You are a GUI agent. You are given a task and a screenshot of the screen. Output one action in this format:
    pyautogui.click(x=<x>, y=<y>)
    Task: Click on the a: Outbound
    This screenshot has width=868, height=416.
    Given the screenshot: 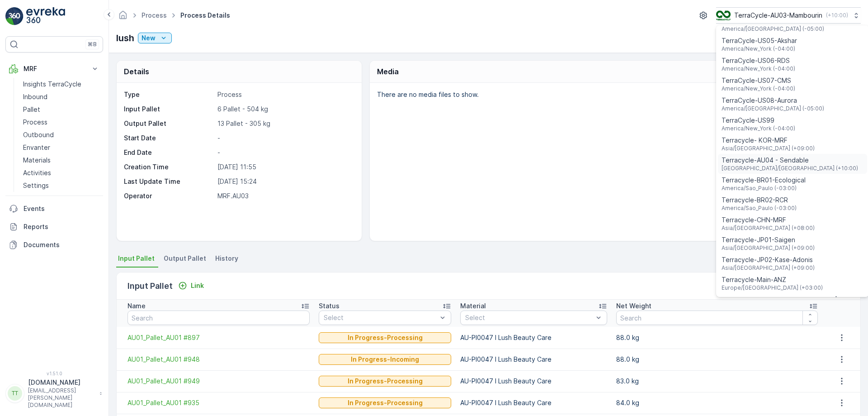 What is the action you would take?
    pyautogui.click(x=61, y=135)
    